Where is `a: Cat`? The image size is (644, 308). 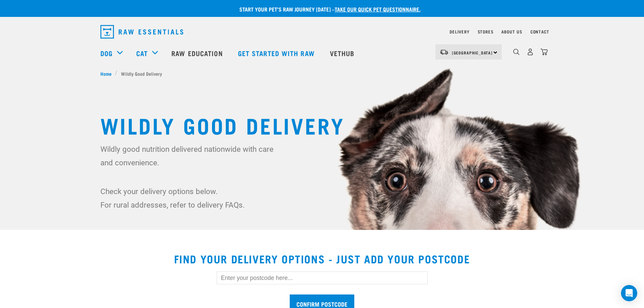
a: Cat is located at coordinates (142, 53).